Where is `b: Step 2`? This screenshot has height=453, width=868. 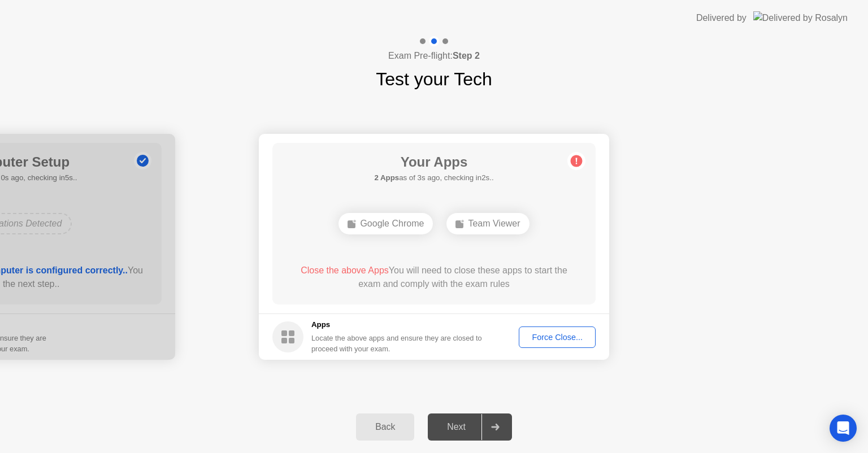 b: Step 2 is located at coordinates (466, 55).